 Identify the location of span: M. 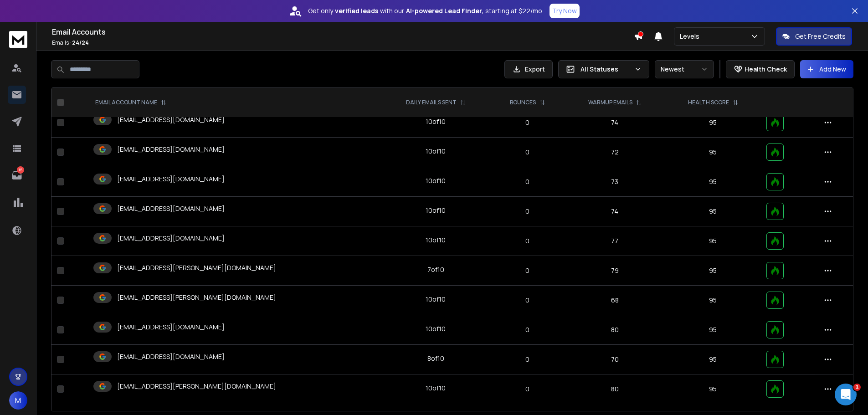
(19, 400).